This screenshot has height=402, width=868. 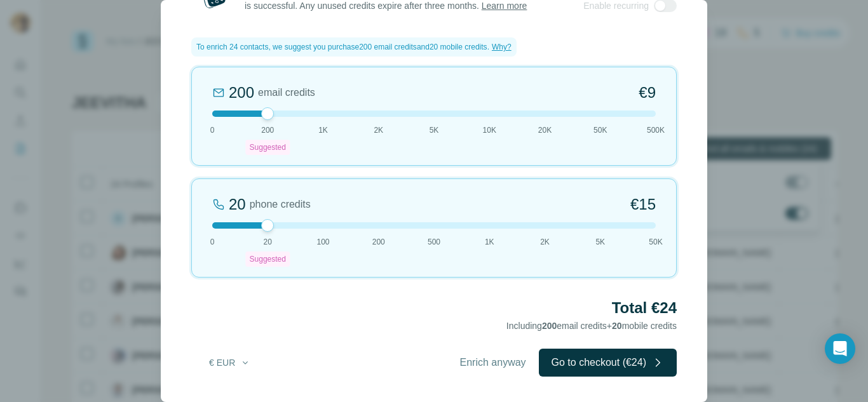 I want to click on span: 10K, so click(x=489, y=130).